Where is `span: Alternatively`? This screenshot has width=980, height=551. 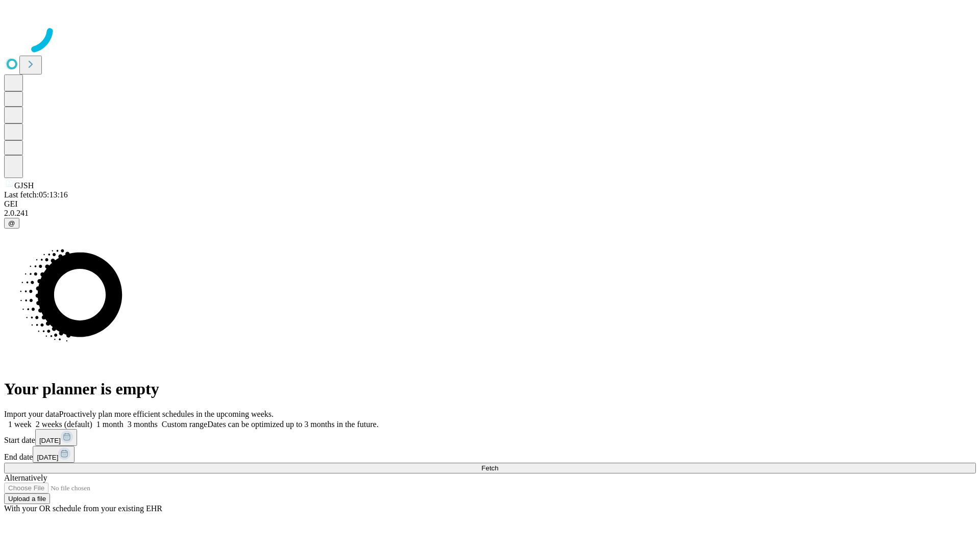
span: Alternatively is located at coordinates (26, 477).